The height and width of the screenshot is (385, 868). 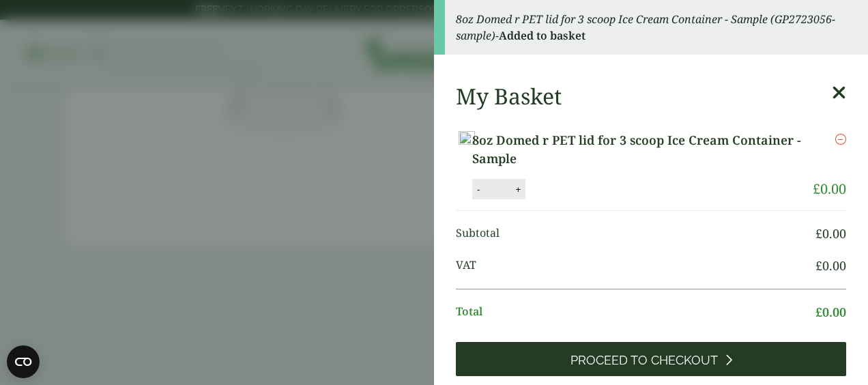 What do you see at coordinates (642, 150) in the screenshot?
I see `a: 8oz Domed r PET lid for 3 scoop Ice Cream Container - Sample` at bounding box center [642, 150].